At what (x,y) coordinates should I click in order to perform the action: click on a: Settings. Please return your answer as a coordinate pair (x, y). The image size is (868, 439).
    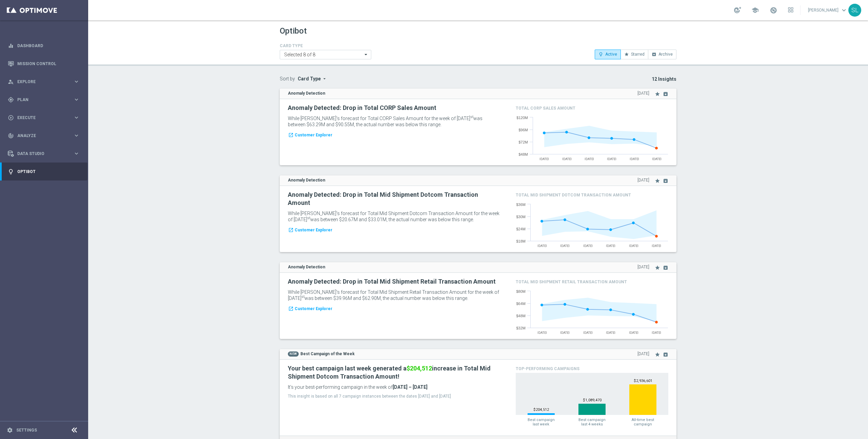
    Looking at the image, I should click on (26, 430).